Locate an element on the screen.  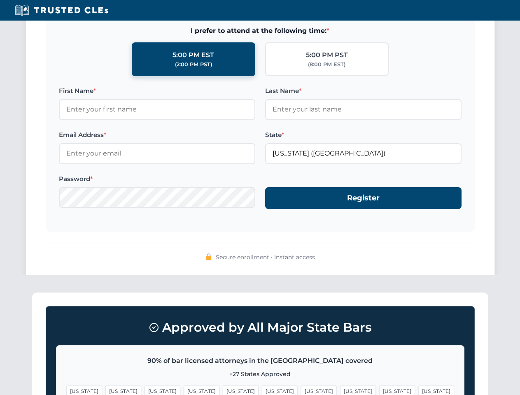
input: Enter your last name is located at coordinates (363, 109).